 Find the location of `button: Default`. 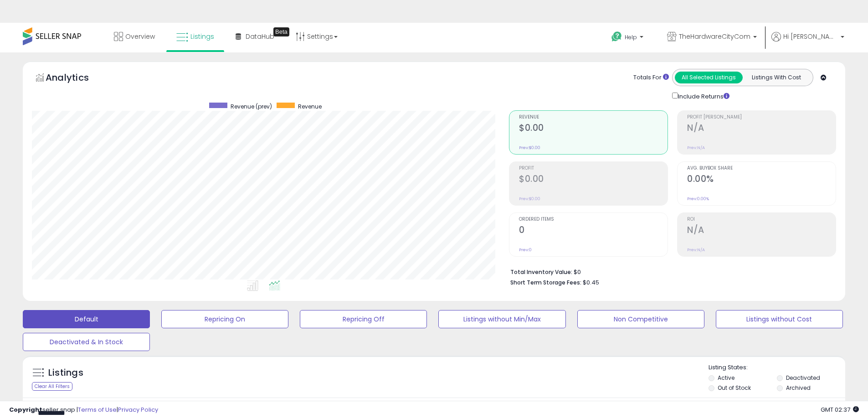

button: Default is located at coordinates (86, 319).